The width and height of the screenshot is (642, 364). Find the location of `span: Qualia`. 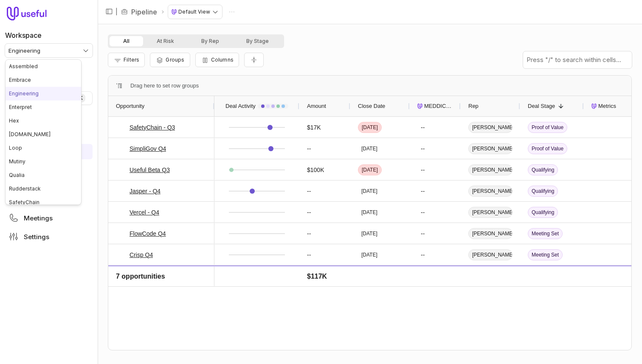

span: Qualia is located at coordinates (16, 175).